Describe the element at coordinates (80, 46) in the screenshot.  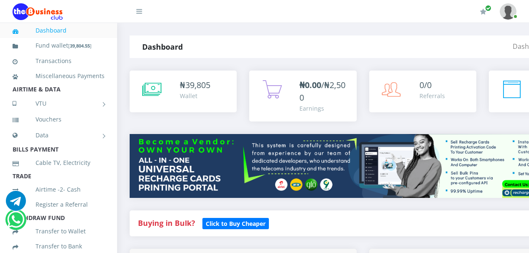
I see `b: 39,804.55` at that location.